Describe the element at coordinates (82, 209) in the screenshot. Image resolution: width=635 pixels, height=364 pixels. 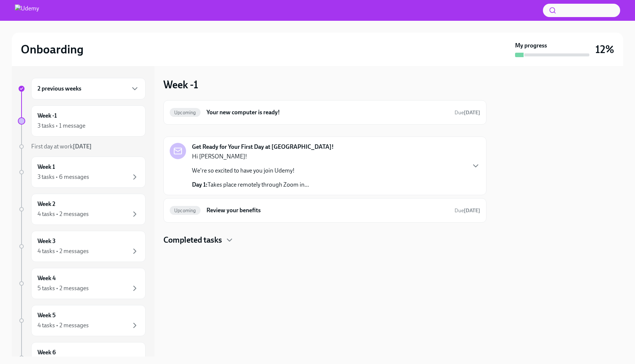
I see `a: Week 24 tasks • 2 messages` at that location.